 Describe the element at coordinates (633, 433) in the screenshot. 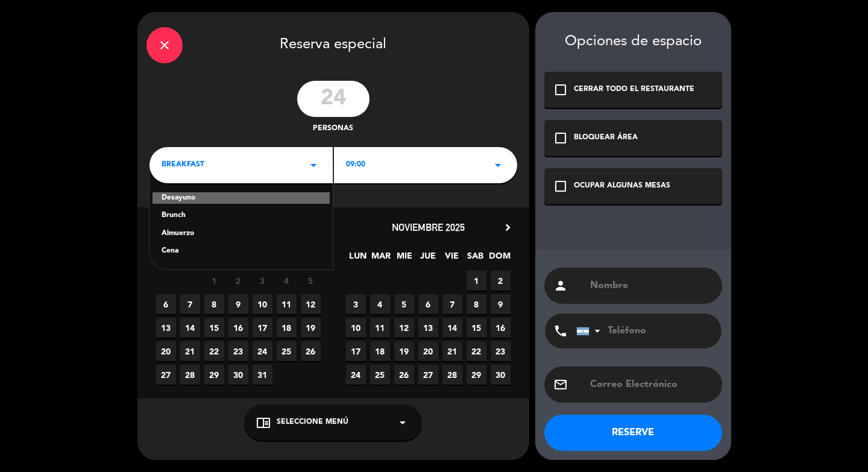

I see `button: RESERVE` at that location.